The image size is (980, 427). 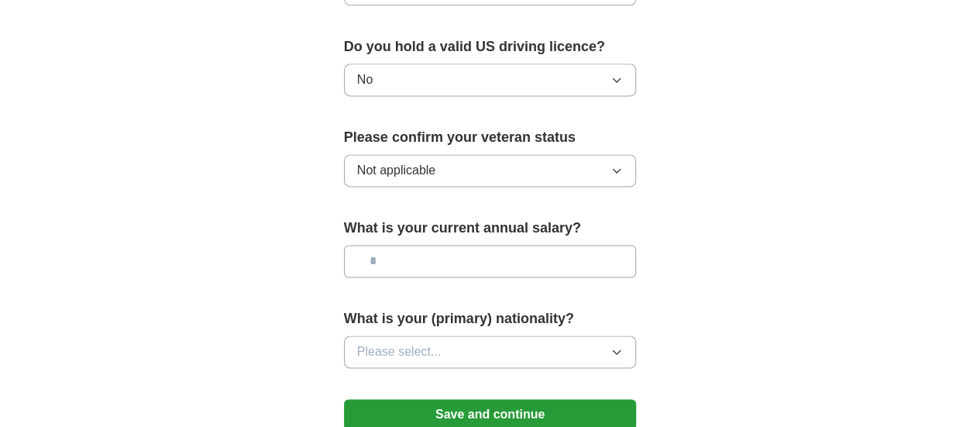 I want to click on label: Please confirm your veteran status, so click(x=490, y=138).